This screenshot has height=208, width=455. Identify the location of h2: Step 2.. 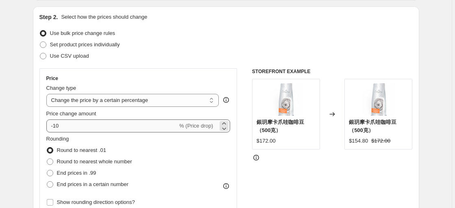
(49, 17).